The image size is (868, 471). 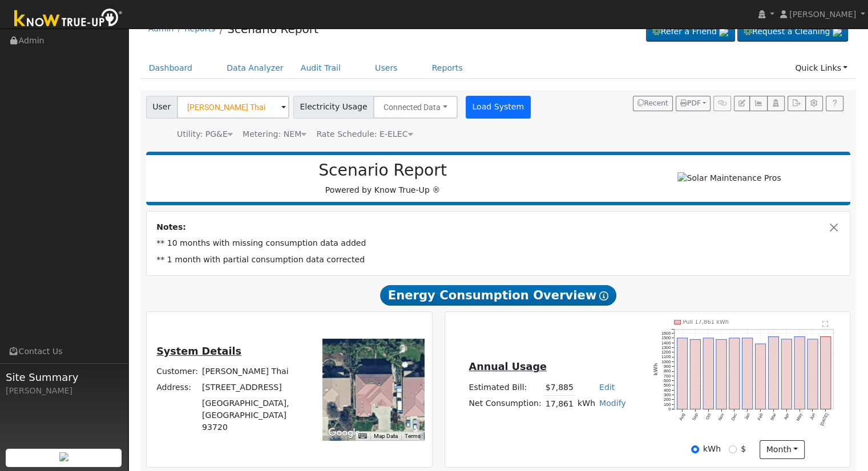 What do you see at coordinates (729, 178) in the screenshot?
I see `img: Solar Maintenance Pros` at bounding box center [729, 178].